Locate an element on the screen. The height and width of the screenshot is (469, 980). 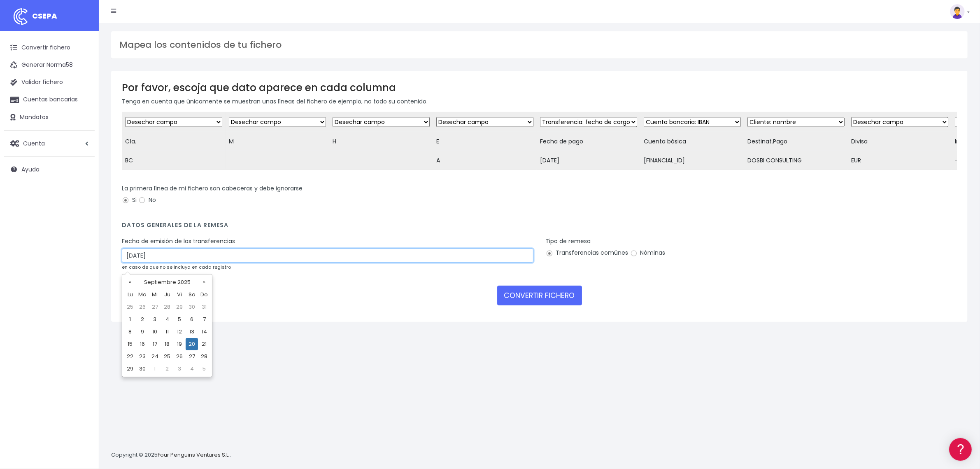
td: 10 is located at coordinates (154, 332).